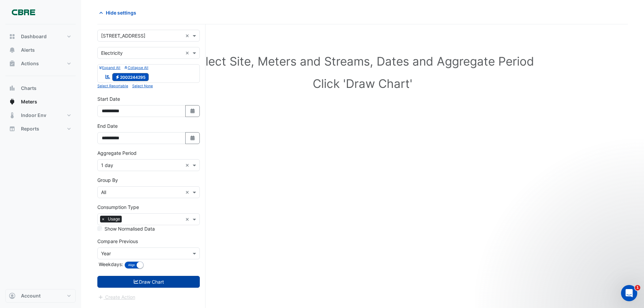 The width and height of the screenshot is (644, 308). What do you see at coordinates (112, 86) in the screenshot?
I see `small: Select Reportable` at bounding box center [112, 86].